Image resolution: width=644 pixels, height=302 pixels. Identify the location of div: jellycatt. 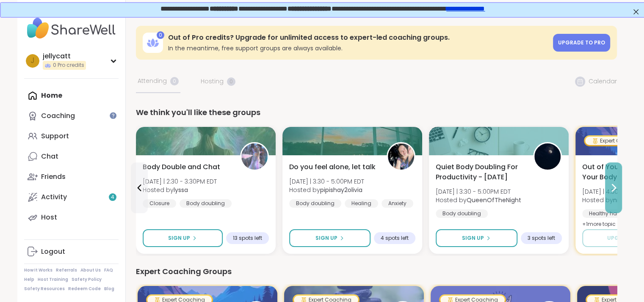
(64, 56).